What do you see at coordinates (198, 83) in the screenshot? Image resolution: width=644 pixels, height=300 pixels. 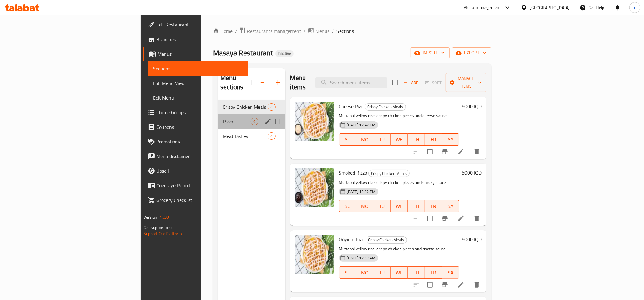 I see `span: Full Menu View` at bounding box center [198, 83].